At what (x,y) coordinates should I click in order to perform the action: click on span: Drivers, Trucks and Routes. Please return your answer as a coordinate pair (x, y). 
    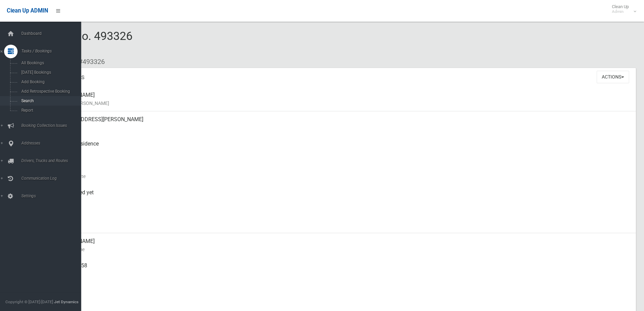
    Looking at the image, I should click on (53, 161).